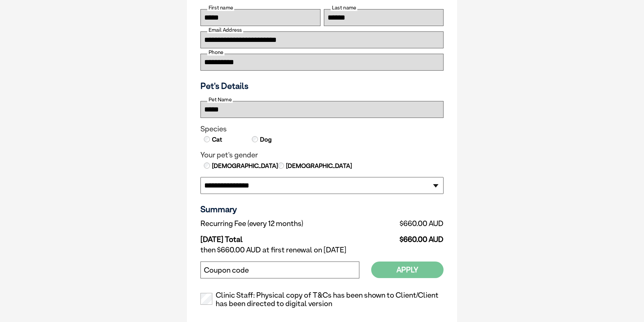 The width and height of the screenshot is (644, 322). What do you see at coordinates (322, 209) in the screenshot?
I see `h3: Summary` at bounding box center [322, 209].